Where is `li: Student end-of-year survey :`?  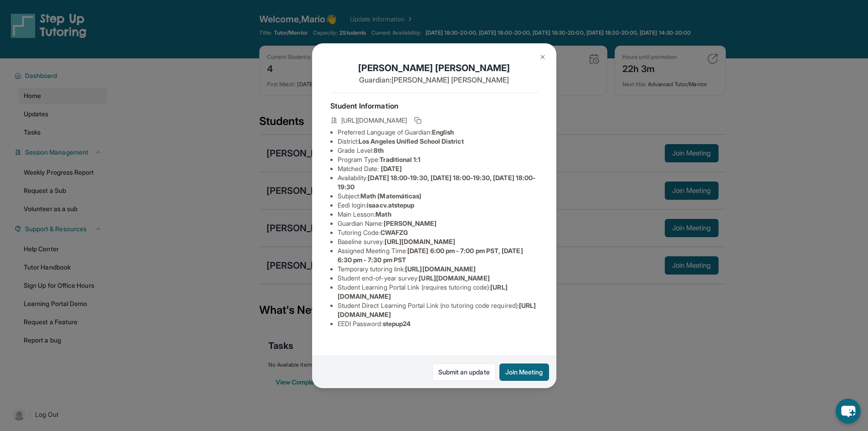
li: Student end-of-year survey : is located at coordinates (438, 278).